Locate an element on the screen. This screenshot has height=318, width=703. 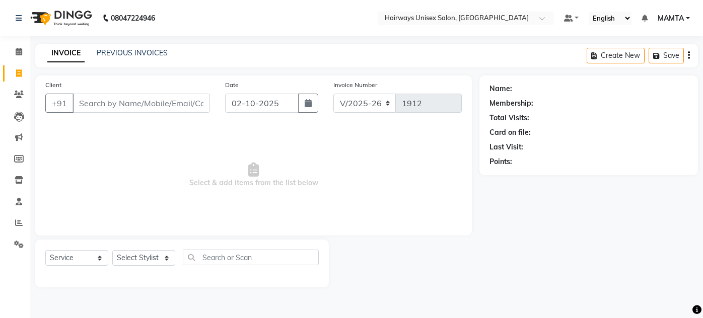
label: Client is located at coordinates (53, 85).